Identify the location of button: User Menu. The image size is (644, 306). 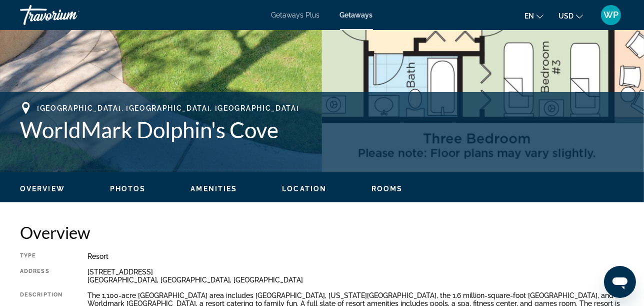
(611, 15).